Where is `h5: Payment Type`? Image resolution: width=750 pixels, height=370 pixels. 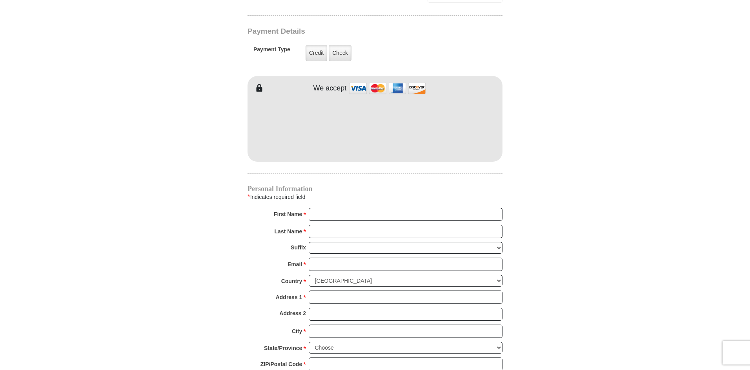 h5: Payment Type is located at coordinates (272, 51).